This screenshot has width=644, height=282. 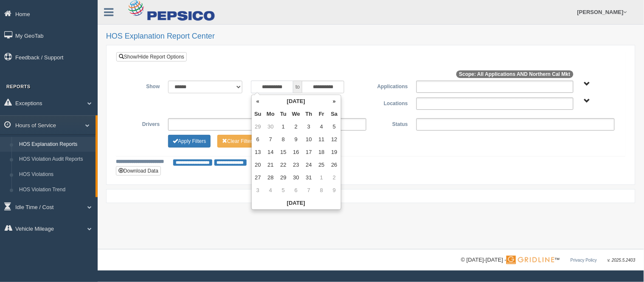 I want to click on label: Status, so click(x=391, y=124).